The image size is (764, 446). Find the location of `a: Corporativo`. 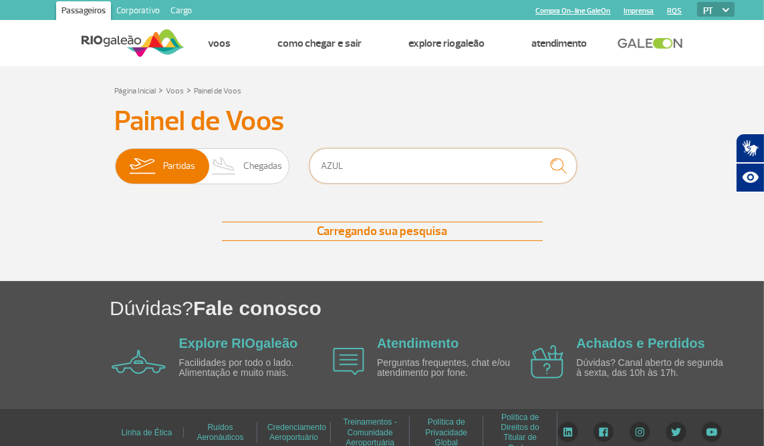

a: Corporativo is located at coordinates (138, 12).